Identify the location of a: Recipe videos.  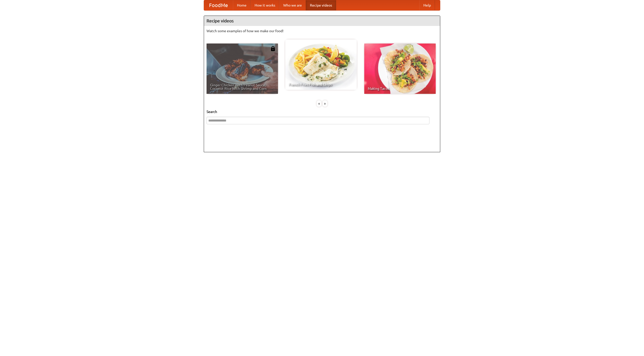
(321, 6).